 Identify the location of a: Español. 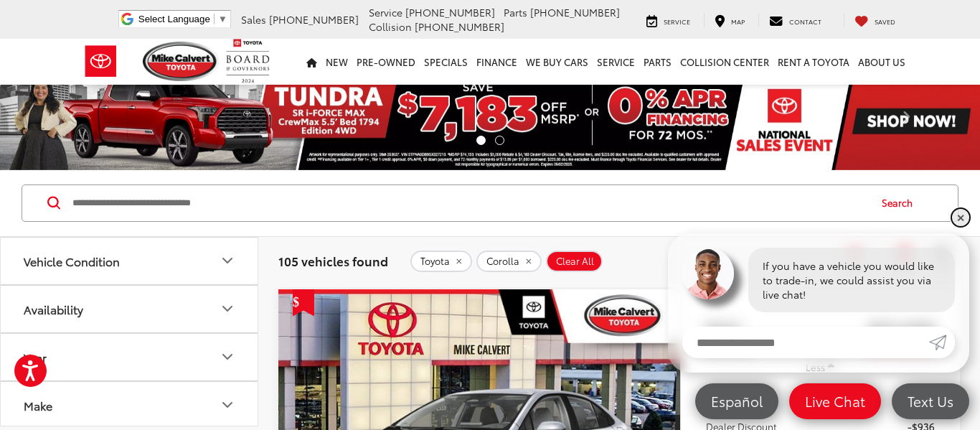
(737, 401).